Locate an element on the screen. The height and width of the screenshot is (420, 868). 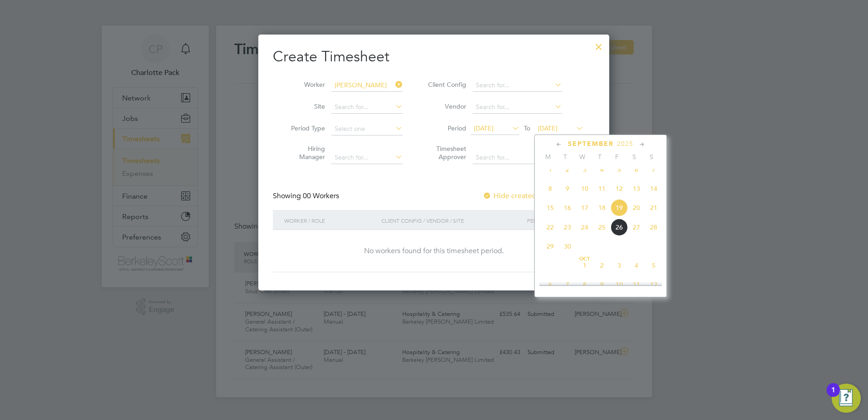
span: 22 is located at coordinates (550, 227).